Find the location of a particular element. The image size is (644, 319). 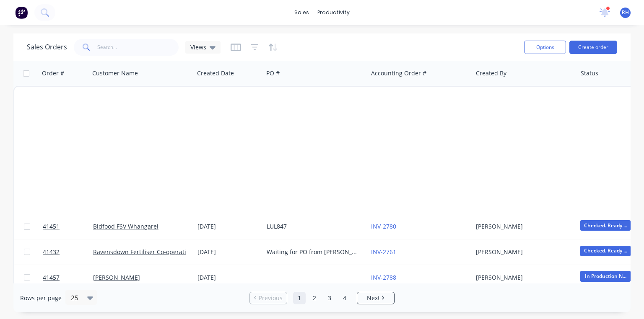

a: Page 3 is located at coordinates (329, 298).